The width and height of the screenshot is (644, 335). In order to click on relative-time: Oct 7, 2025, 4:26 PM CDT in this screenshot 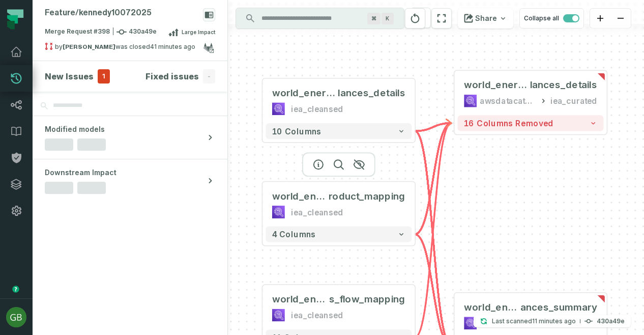, I will do `click(554, 320)`.